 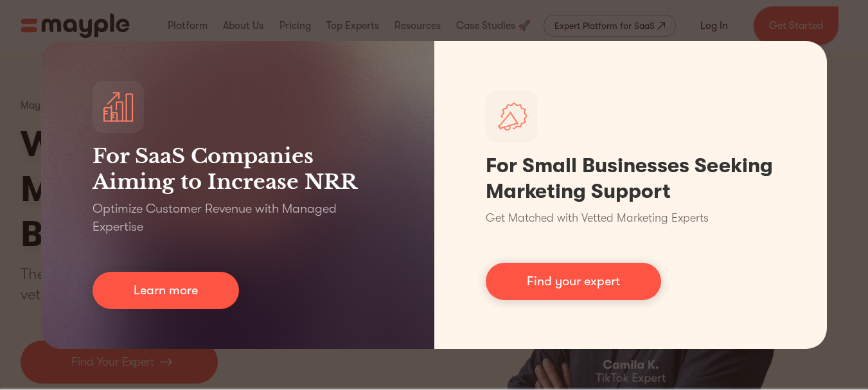 I want to click on p: Optimize Customer Revenue with Managed Expertise, so click(x=238, y=218).